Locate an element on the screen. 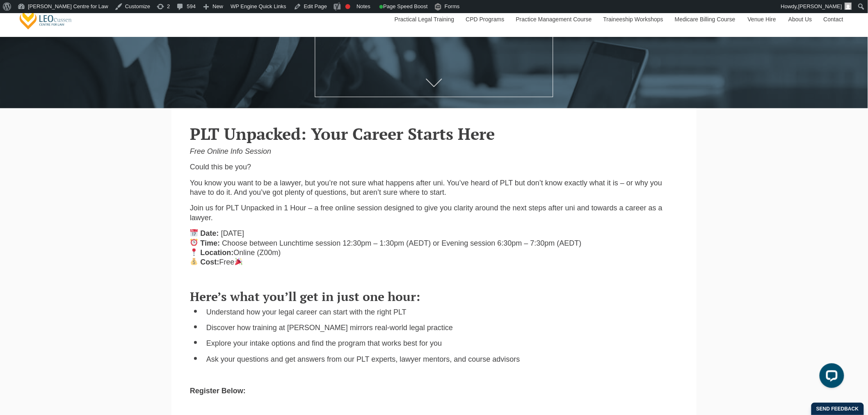 Image resolution: width=868 pixels, height=415 pixels. div: Focus keyphrase not set is located at coordinates (348, 7).